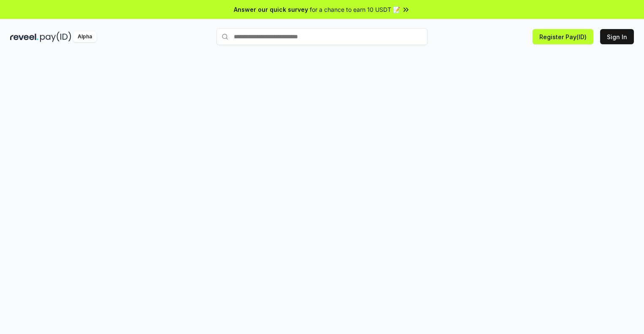  Describe the element at coordinates (355, 9) in the screenshot. I see `span: for a chance to earn 10 USDT 📝` at that location.